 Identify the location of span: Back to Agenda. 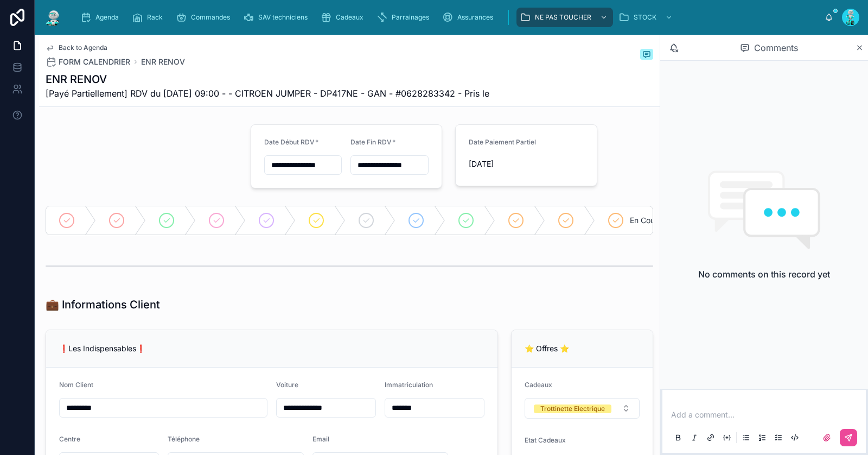
(83, 48).